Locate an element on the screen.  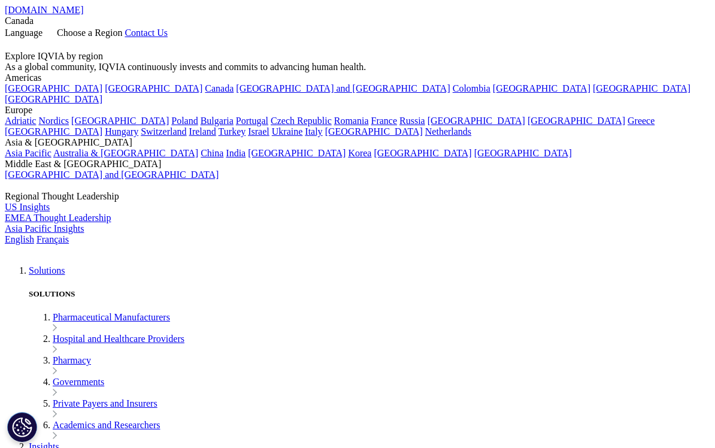
a: Nordics is located at coordinates (53, 120).